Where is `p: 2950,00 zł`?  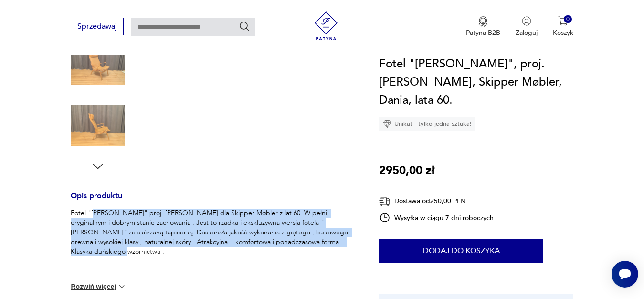 p: 2950,00 zł is located at coordinates (406, 170).